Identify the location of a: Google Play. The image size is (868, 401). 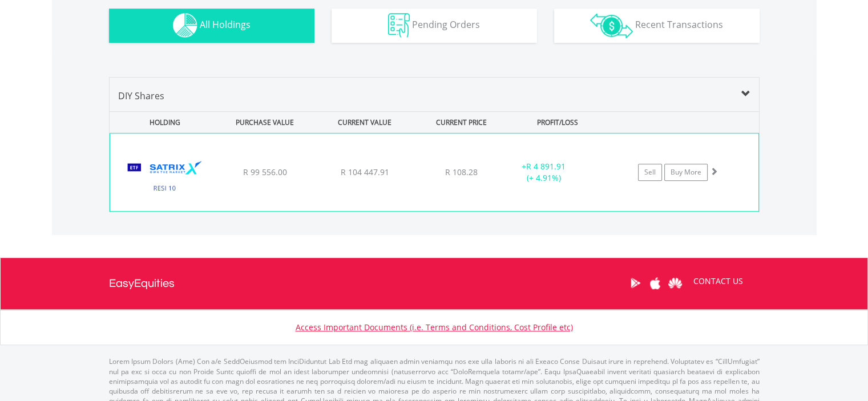
(635, 283).